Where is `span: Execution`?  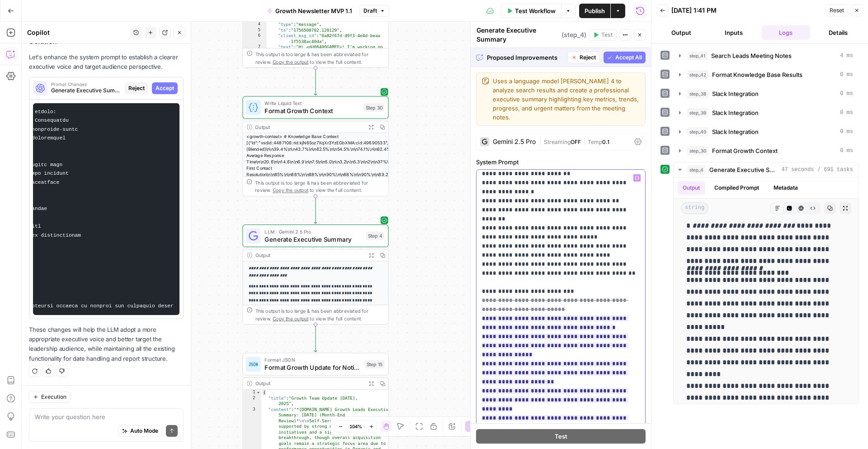 span: Execution is located at coordinates (54, 397).